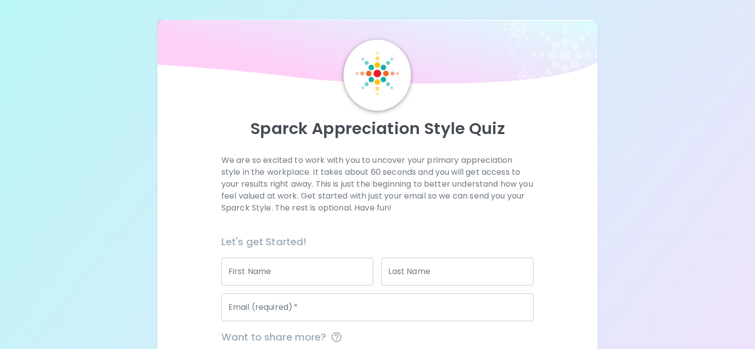 This screenshot has width=755, height=349. I want to click on span: Want to share more?, so click(377, 337).